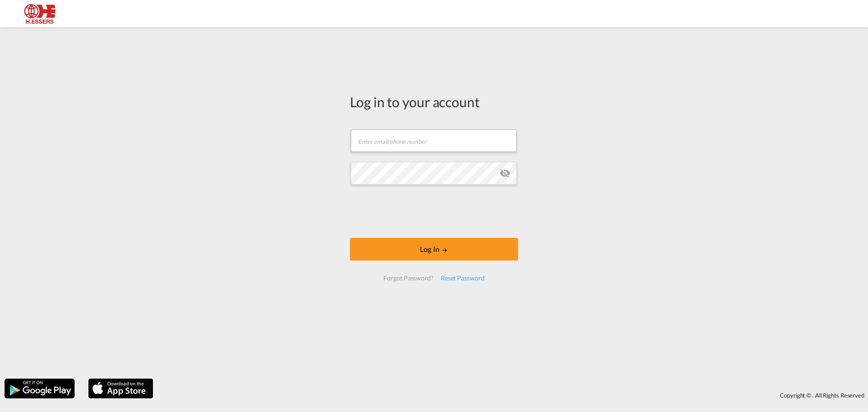  Describe the element at coordinates (434, 249) in the screenshot. I see `button: LOGIN` at that location.